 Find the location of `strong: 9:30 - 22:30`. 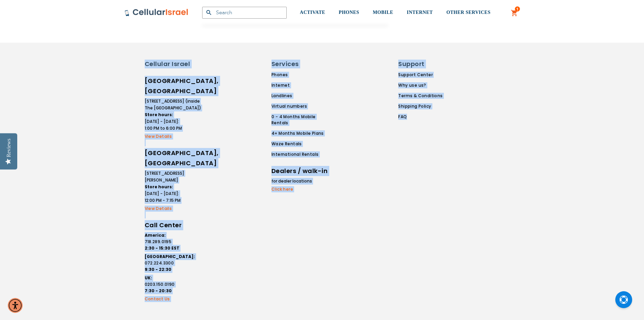

strong: 9:30 - 22:30 is located at coordinates (158, 269).